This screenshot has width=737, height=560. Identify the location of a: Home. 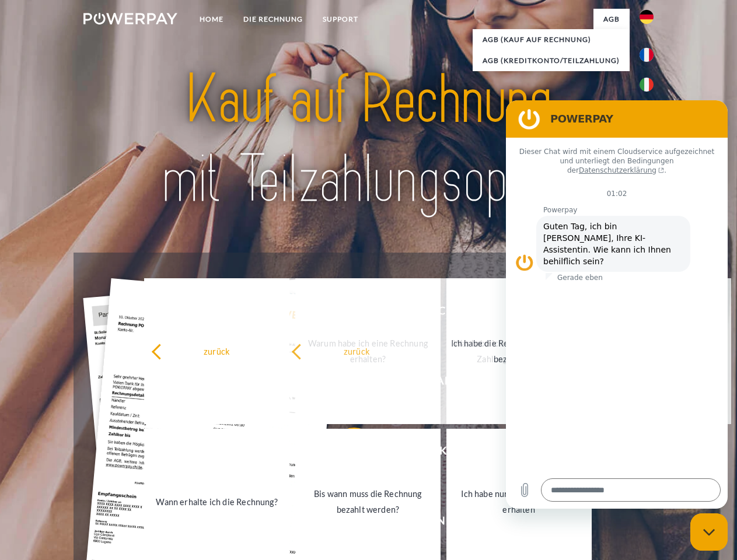
(211, 19).